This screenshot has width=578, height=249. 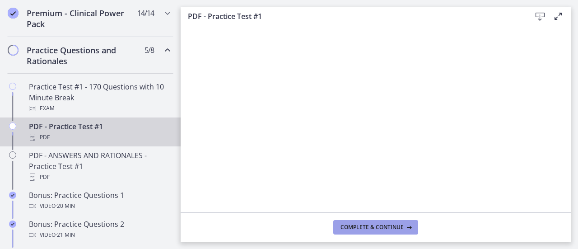 I want to click on span: 5 / 8, so click(x=149, y=50).